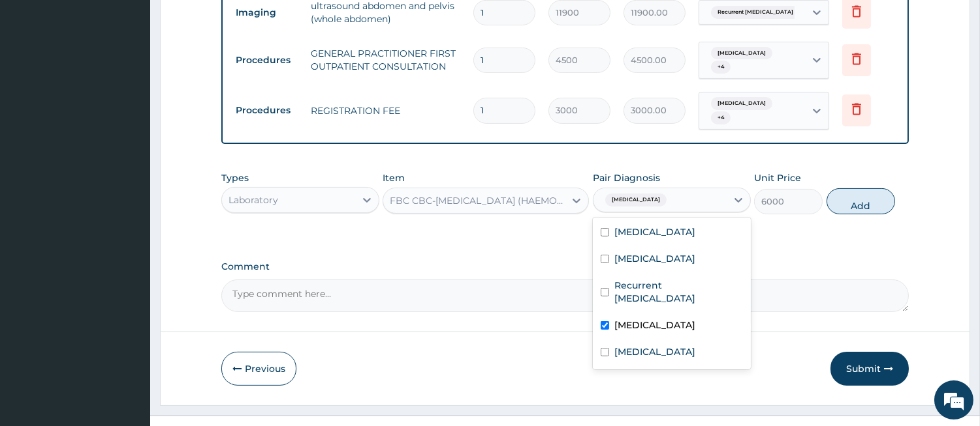  What do you see at coordinates (235, 178) in the screenshot?
I see `label: Types` at bounding box center [235, 178].